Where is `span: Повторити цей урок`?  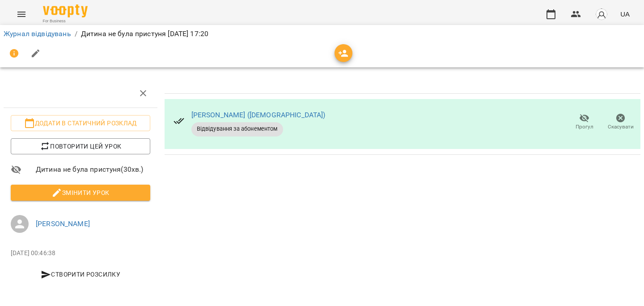 span: Повторити цей урок is located at coordinates (80, 147).